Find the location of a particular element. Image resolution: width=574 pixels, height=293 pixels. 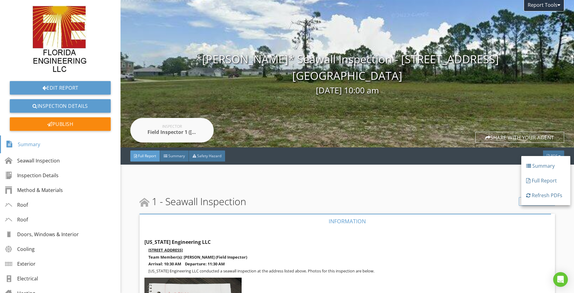

a: Inspection Details is located at coordinates (60, 106).